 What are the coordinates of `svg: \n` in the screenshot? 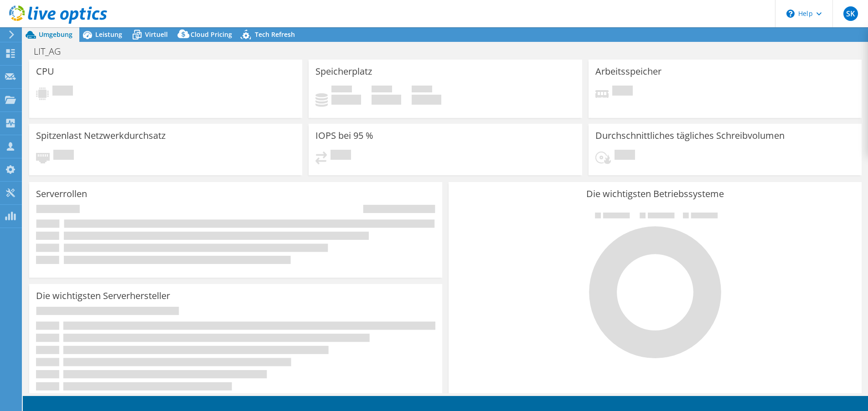 It's located at (790, 13).